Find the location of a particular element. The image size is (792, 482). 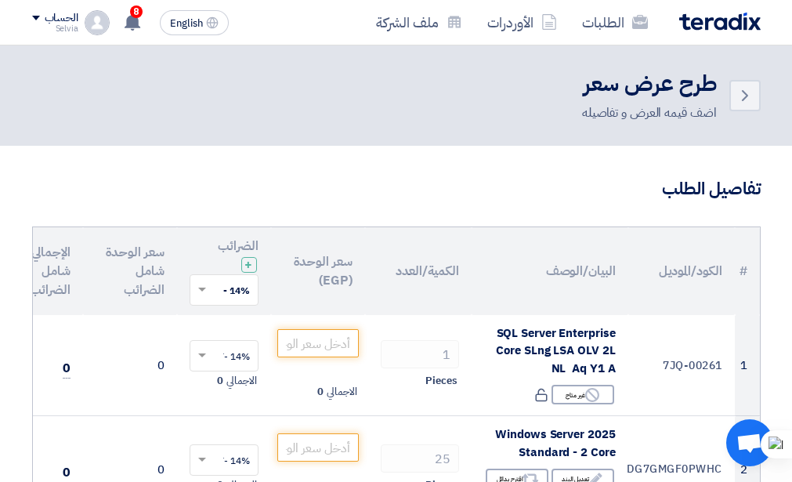

div: الحساب is located at coordinates (61, 18).